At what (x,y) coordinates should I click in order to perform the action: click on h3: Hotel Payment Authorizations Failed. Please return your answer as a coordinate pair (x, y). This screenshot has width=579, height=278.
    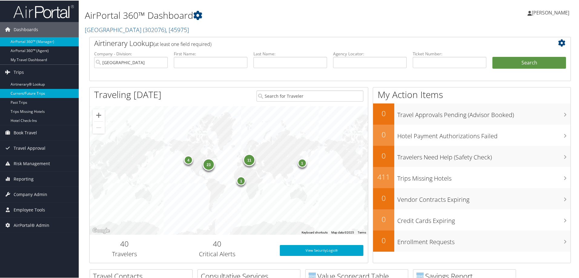
    Looking at the image, I should click on (484, 134).